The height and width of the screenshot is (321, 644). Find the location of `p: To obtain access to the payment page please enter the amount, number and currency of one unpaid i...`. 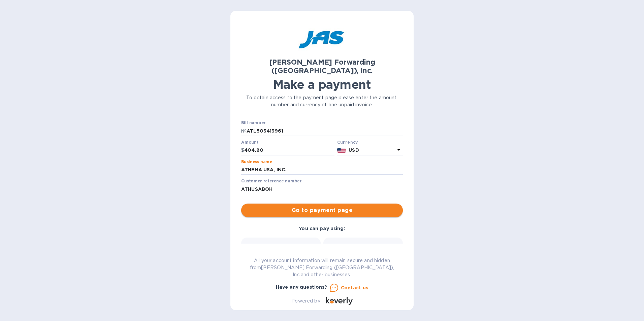

p: To obtain access to the payment page please enter the amount, number and currency of one unpaid i... is located at coordinates (322, 102).